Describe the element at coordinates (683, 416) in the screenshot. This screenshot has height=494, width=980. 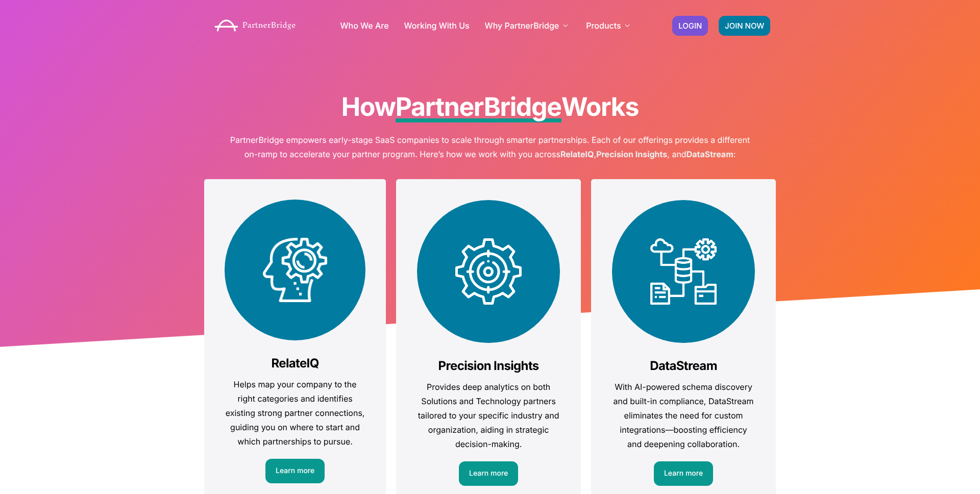
I see `p: With AI-powered schema discovery and built-in compliance, DataStream eliminates the need for cust...` at that location.